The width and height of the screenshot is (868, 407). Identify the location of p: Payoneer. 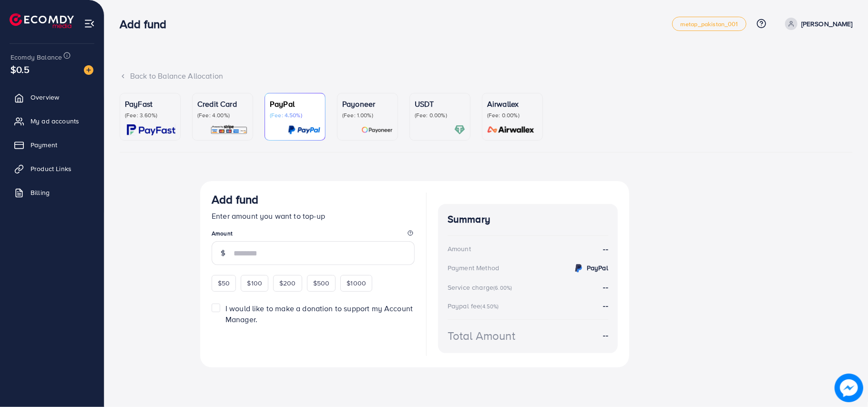
(368, 104).